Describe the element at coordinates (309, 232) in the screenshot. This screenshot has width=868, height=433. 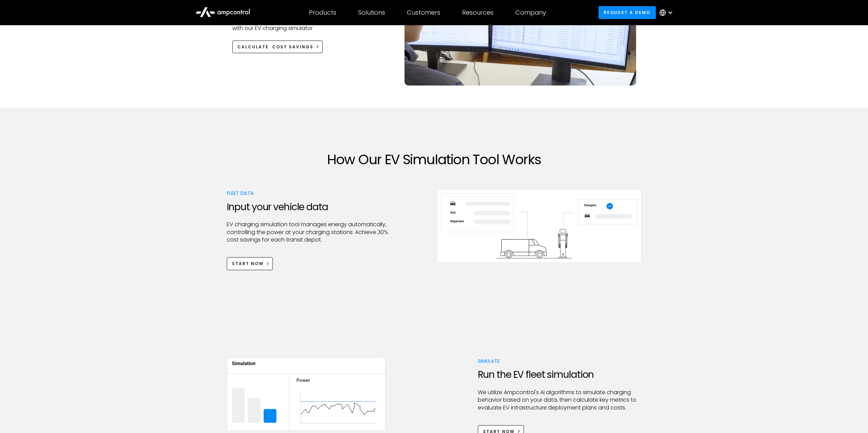
I see `p: EV charging simulation tool manages energy automatically, controlling the power at your charging ...` at that location.